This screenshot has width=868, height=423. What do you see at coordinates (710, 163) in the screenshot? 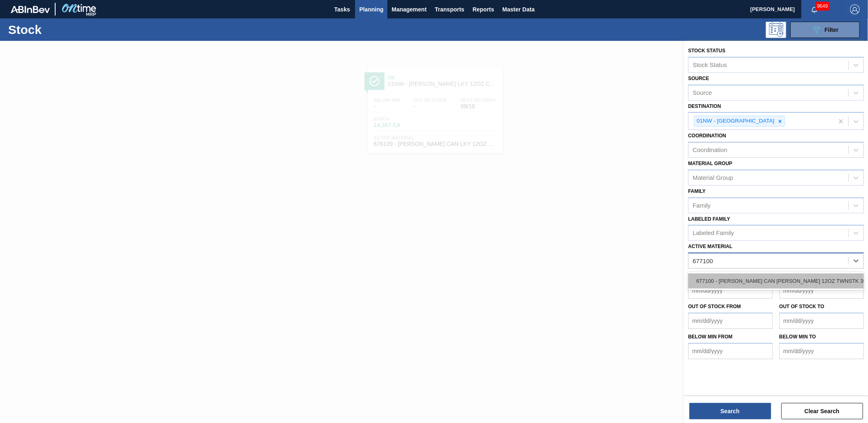
I see `label: Material Group` at bounding box center [710, 163].